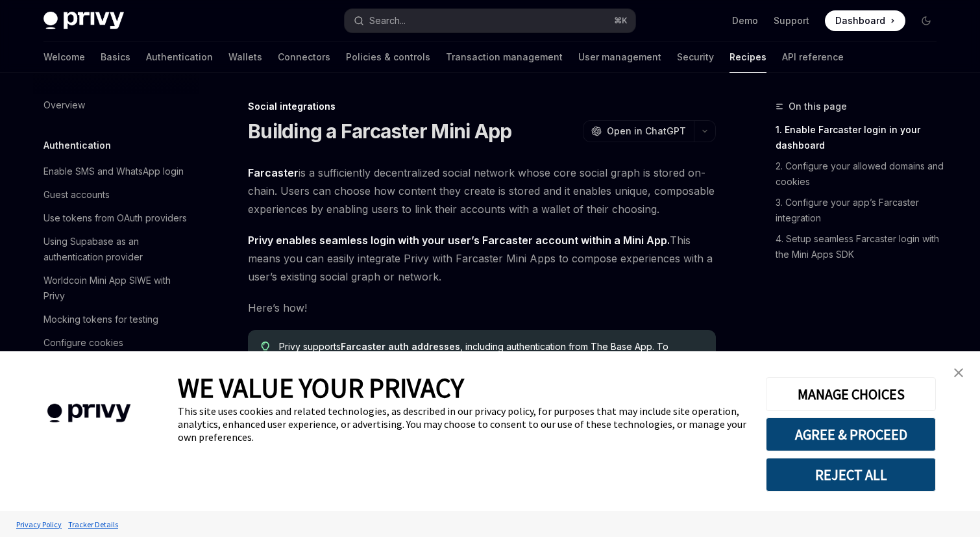  Describe the element at coordinates (388, 57) in the screenshot. I see `a: Policies & controls` at that location.